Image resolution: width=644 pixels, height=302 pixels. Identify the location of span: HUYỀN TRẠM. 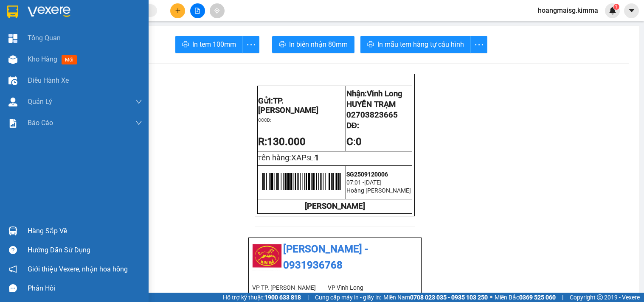
(371, 104).